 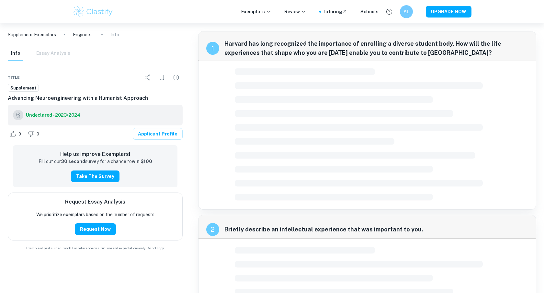 What do you see at coordinates (162, 77) in the screenshot?
I see `div: Bookmark` at bounding box center [162, 77].